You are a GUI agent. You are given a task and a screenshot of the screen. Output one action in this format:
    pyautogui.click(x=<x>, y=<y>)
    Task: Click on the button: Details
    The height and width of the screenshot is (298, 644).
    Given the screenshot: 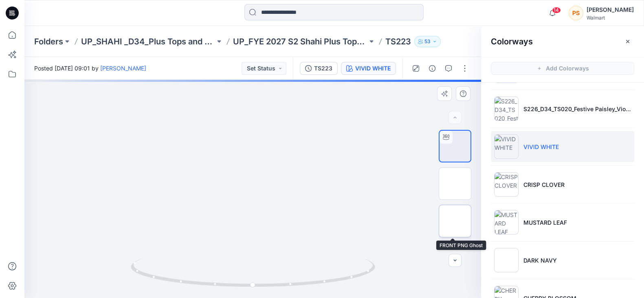 What is the action you would take?
    pyautogui.click(x=432, y=68)
    